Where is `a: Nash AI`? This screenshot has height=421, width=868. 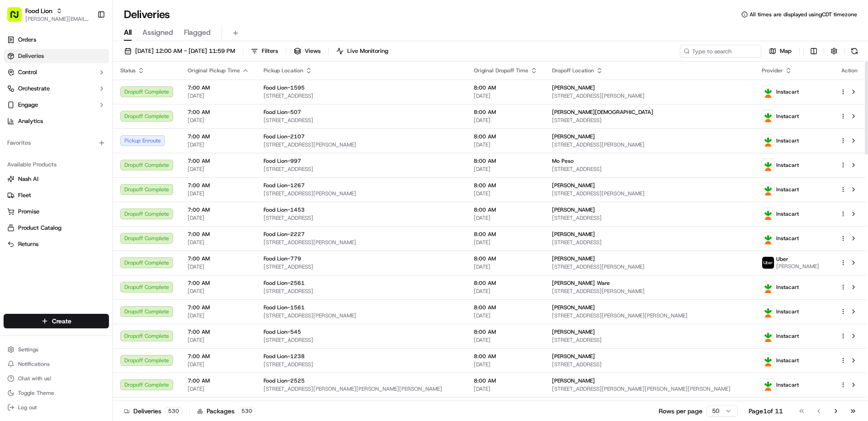
a: Nash AI is located at coordinates (56, 179).